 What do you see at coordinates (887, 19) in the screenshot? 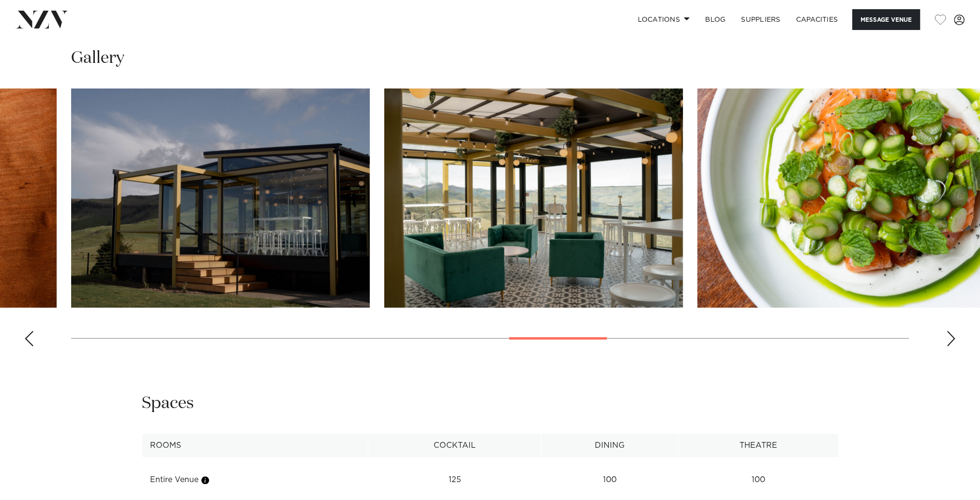
I see `button: Message Venue` at bounding box center [887, 19].